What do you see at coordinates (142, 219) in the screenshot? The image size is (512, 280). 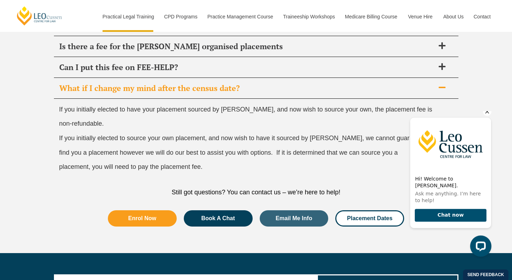 I see `span: Enrol Now` at bounding box center [142, 219].